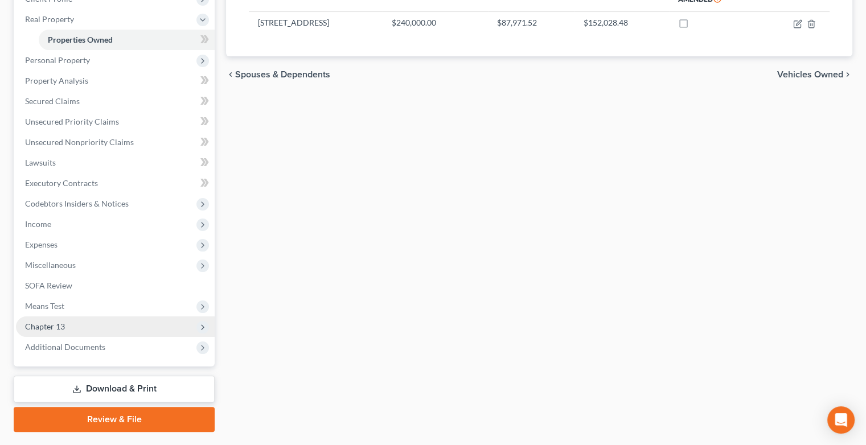 The image size is (866, 445). Describe the element at coordinates (80, 39) in the screenshot. I see `span: Properties Owned` at that location.